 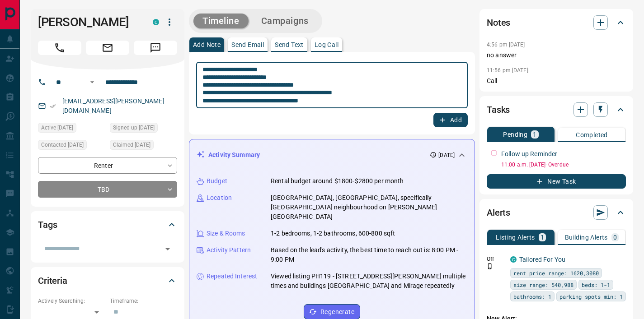 I want to click on p: Size & Rooms, so click(x=226, y=233).